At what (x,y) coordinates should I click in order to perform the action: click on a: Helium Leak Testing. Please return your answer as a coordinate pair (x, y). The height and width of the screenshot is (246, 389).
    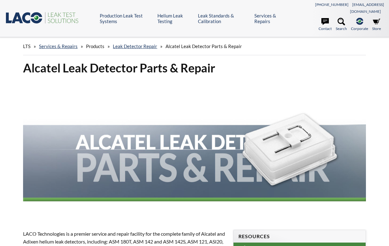
    Looking at the image, I should click on (175, 18).